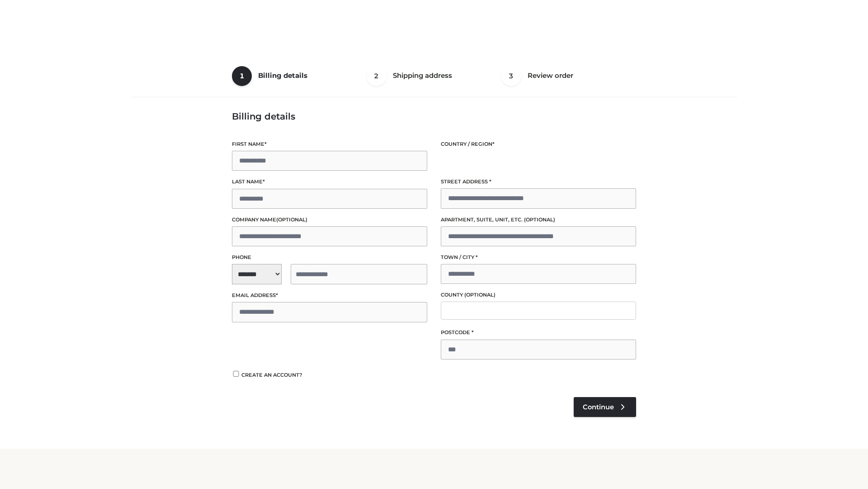 The width and height of the screenshot is (868, 489). I want to click on label: Country / Region, so click(538, 144).